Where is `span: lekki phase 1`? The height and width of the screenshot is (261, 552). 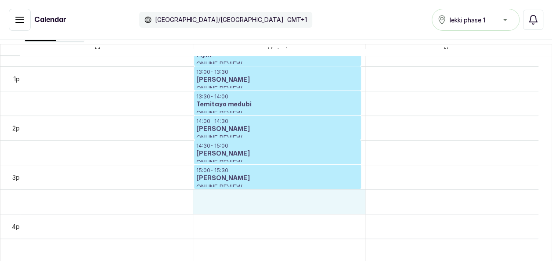
span: lekki phase 1 is located at coordinates (467, 20).